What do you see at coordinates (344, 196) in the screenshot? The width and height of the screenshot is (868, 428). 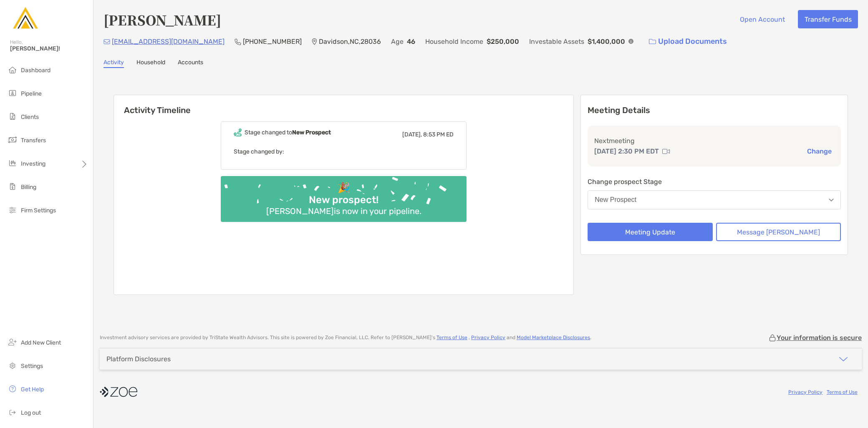 I see `img: Confetti` at bounding box center [344, 196].